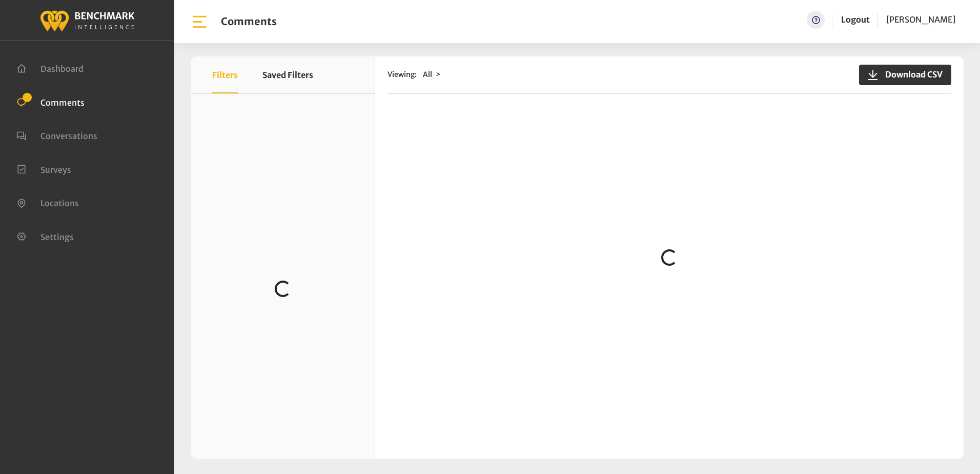  I want to click on span: Viewing:, so click(402, 74).